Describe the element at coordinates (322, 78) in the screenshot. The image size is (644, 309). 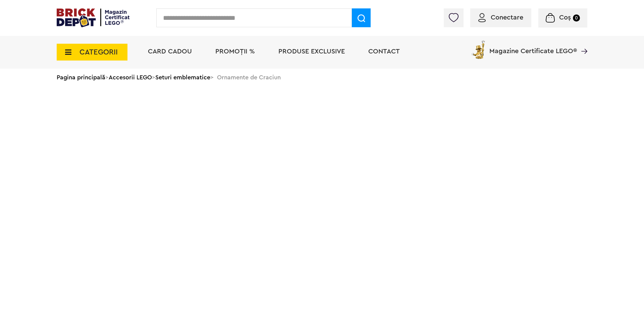
I see `div: > > > Ornamente de Craciun` at that location.